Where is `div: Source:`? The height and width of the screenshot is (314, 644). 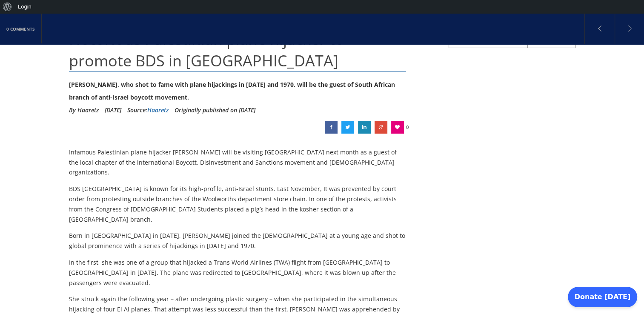
div: Source: is located at coordinates (148, 110).